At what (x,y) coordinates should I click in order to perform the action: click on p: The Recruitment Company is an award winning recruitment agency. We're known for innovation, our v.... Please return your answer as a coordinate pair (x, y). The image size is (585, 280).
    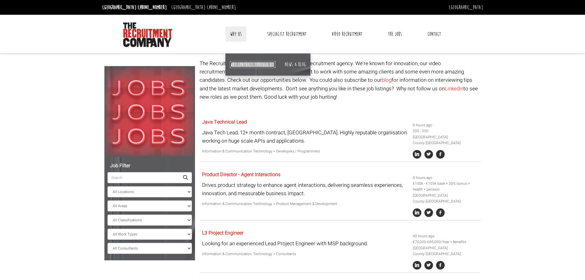
    Looking at the image, I should click on (340, 80).